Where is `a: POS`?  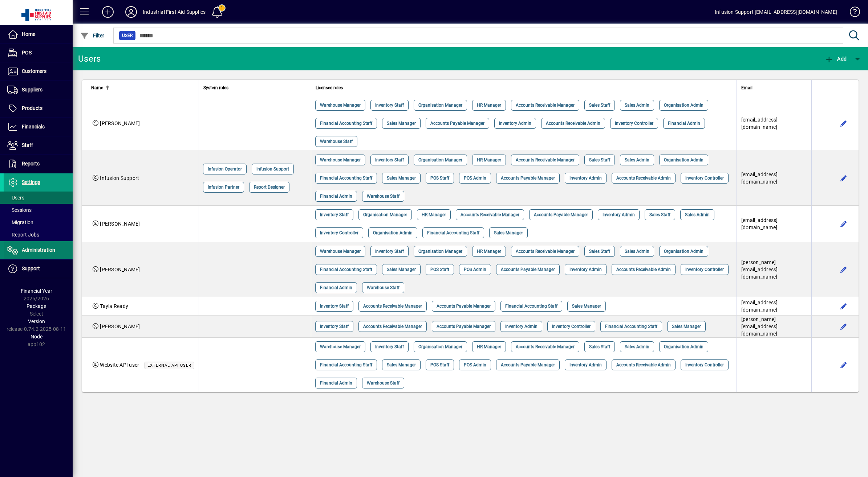
a: POS is located at coordinates (38, 53).